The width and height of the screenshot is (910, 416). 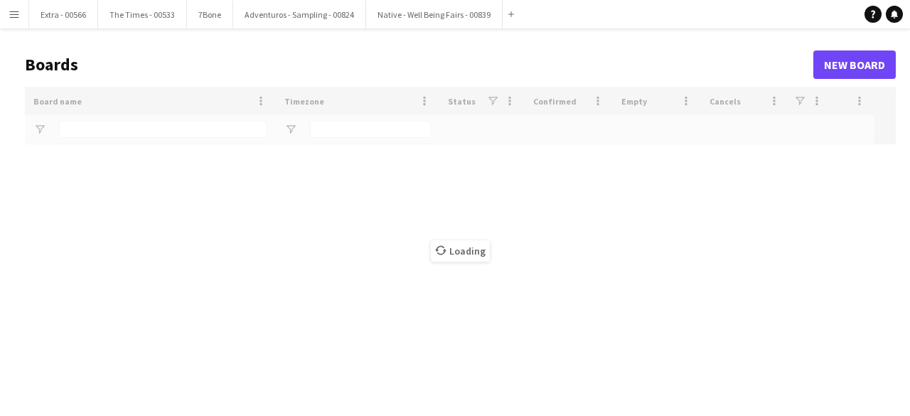 What do you see at coordinates (434, 14) in the screenshot?
I see `button: Native - Well Being Fairs - 00839` at bounding box center [434, 14].